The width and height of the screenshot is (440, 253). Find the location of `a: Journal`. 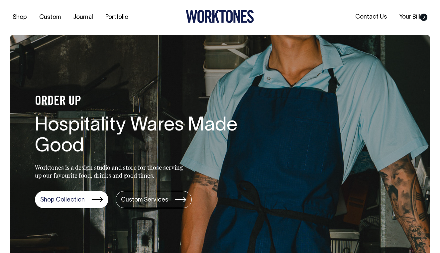

a: Journal is located at coordinates (83, 17).